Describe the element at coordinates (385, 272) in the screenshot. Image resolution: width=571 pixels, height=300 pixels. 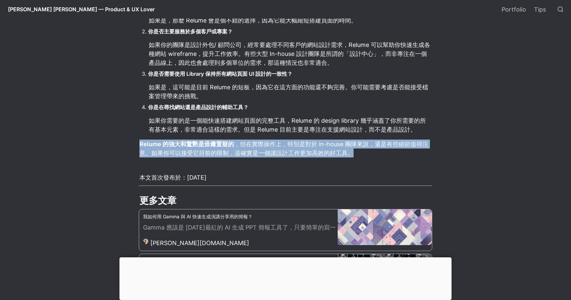
I see `img: Readwise 可能是最好的「閱讀筆記工具」?` at that location.